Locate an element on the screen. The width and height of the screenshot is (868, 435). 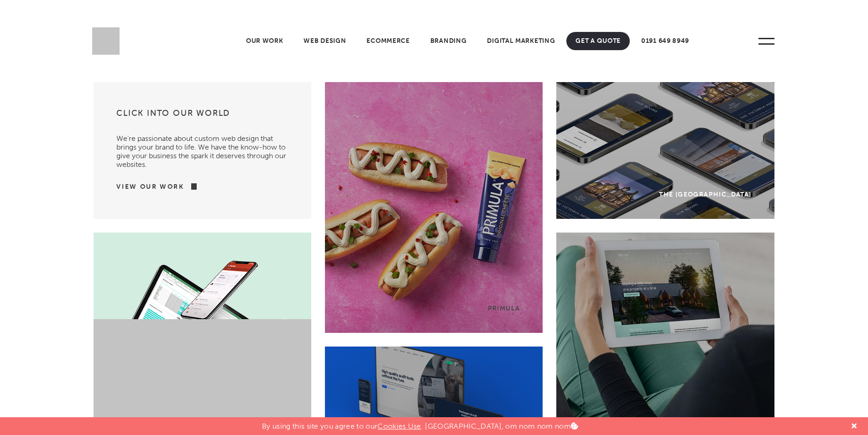
img: arrow is located at coordinates (190, 186).